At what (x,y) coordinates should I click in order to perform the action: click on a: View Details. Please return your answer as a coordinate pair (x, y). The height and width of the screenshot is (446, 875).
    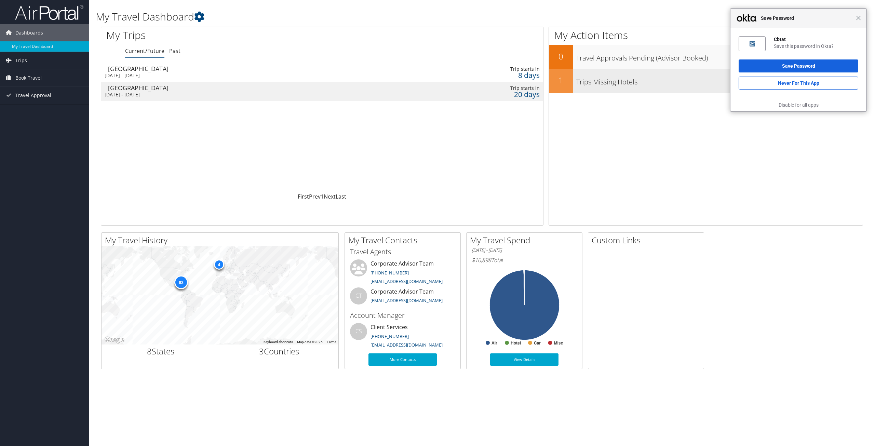
    Looking at the image, I should click on (524, 360).